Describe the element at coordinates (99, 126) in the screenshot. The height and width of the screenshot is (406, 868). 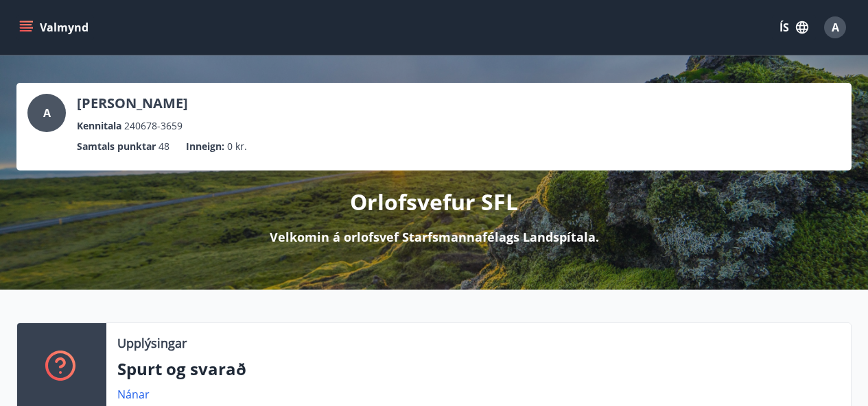
I see `p: Kennitala` at that location.